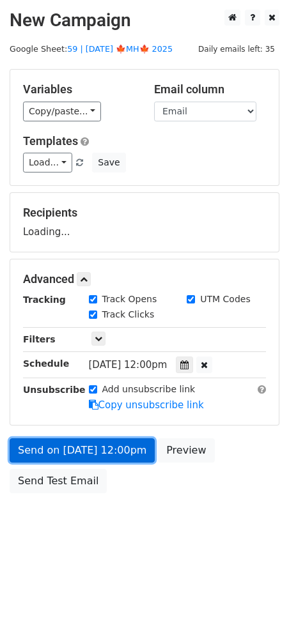 This screenshot has height=644, width=289. What do you see at coordinates (146, 405) in the screenshot?
I see `a: Copy unsubscribe link` at bounding box center [146, 405].